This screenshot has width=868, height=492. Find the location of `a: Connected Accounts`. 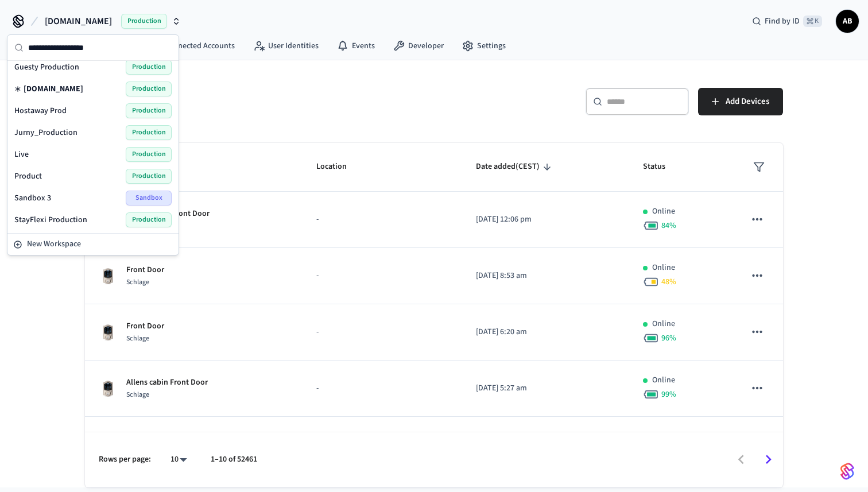

a: Connected Accounts is located at coordinates (192, 46).